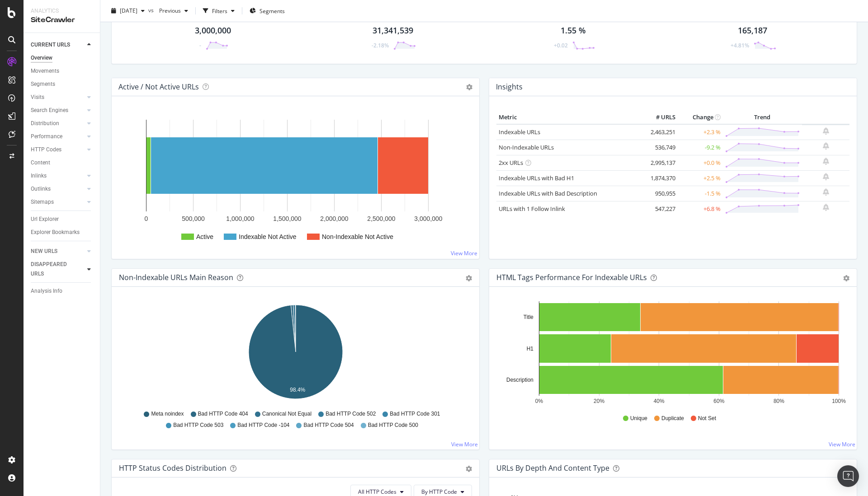  I want to click on div: Movements, so click(44, 71).